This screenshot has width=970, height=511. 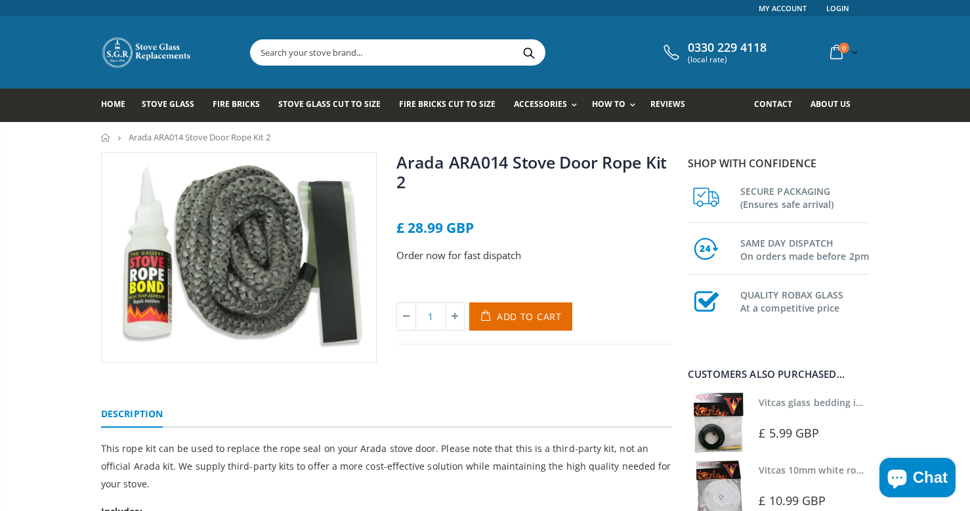 What do you see at coordinates (540, 104) in the screenshot?
I see `span: Accessories` at bounding box center [540, 104].